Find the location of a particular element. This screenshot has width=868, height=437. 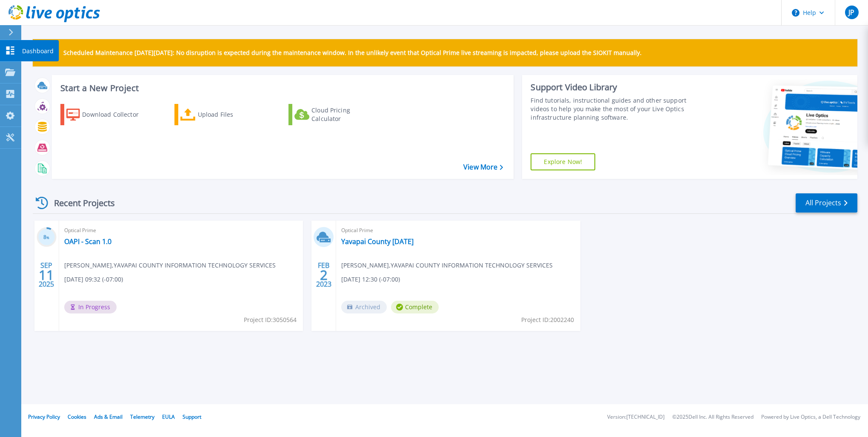

span: Project ID: 3050564 is located at coordinates (270, 320).